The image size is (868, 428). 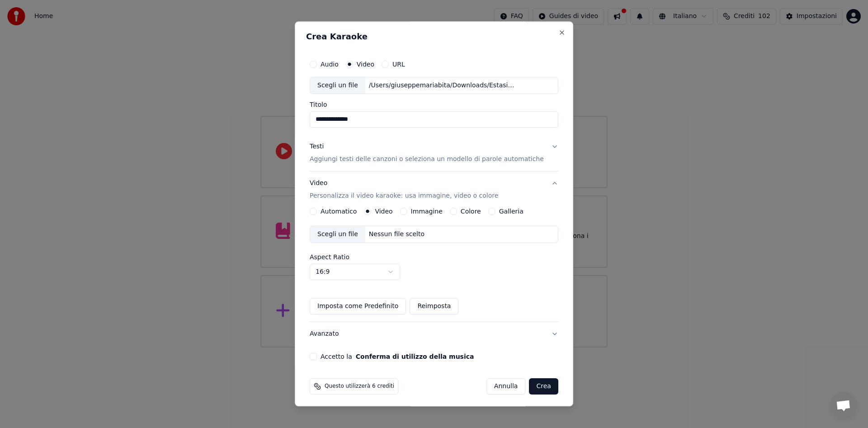 I want to click on button: Avanzato, so click(x=434, y=334).